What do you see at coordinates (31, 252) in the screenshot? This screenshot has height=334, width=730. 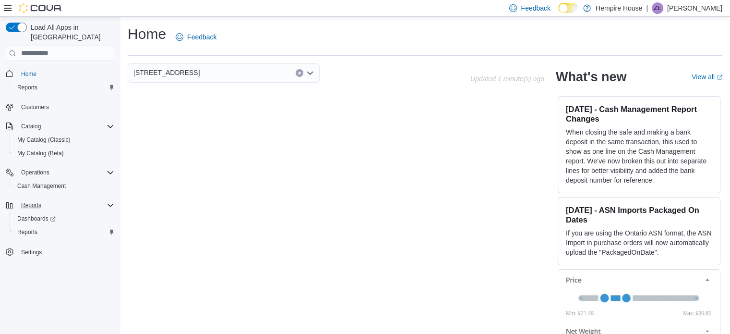 I see `a: Settings` at bounding box center [31, 252].